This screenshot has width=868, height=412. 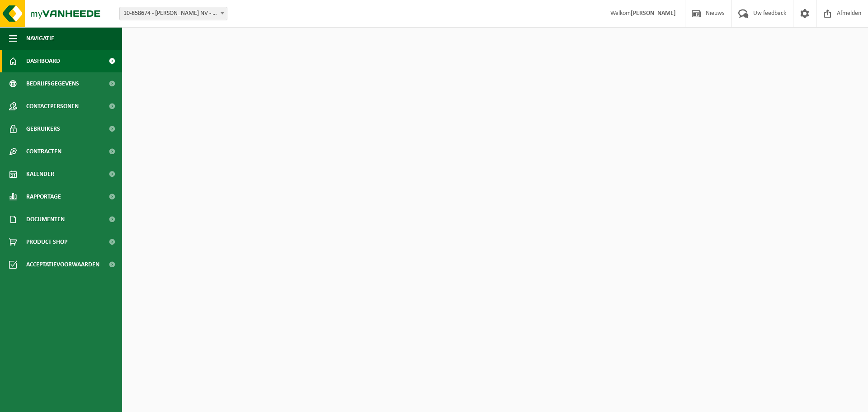 I want to click on span: Navigatie, so click(x=40, y=38).